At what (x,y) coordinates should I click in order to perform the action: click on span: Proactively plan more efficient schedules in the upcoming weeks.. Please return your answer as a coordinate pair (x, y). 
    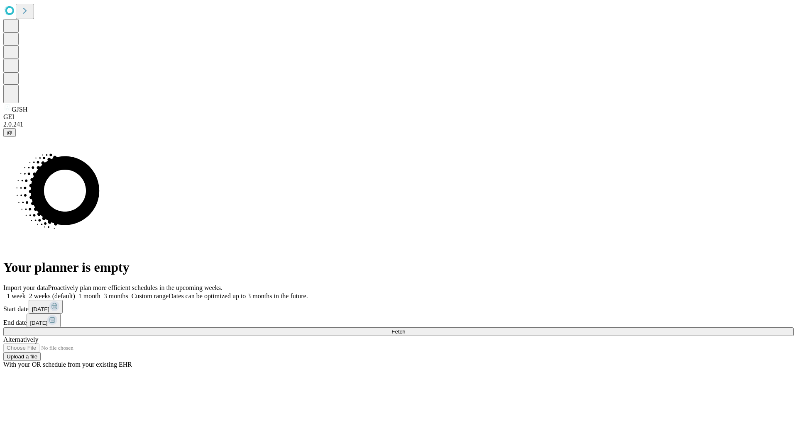
    Looking at the image, I should click on (135, 288).